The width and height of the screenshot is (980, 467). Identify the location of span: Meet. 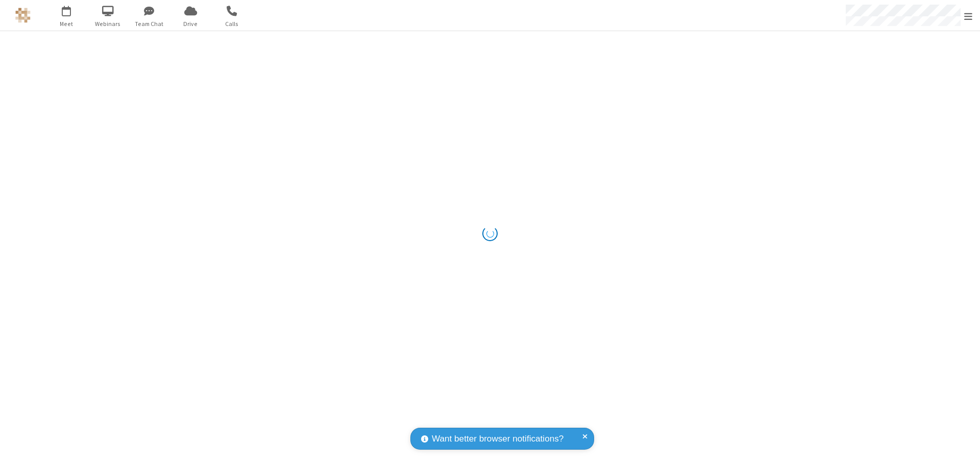
(66, 24).